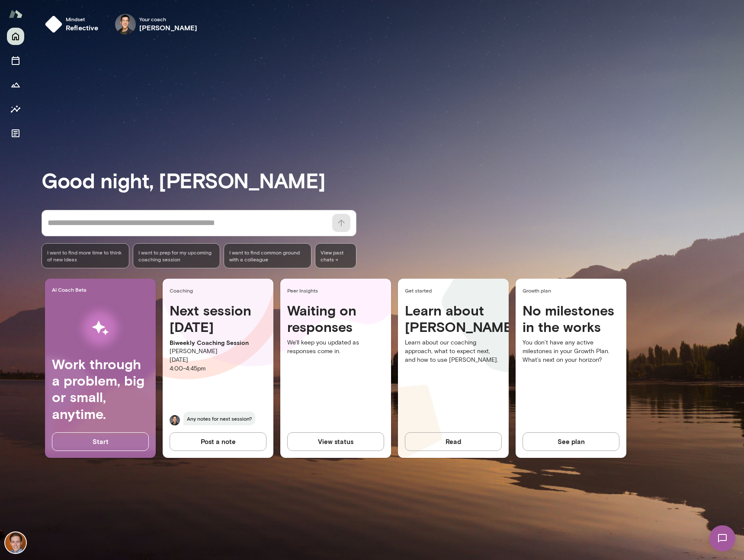  What do you see at coordinates (218, 369) in the screenshot?
I see `p: 4:00 - 4:45pm` at bounding box center [218, 369].